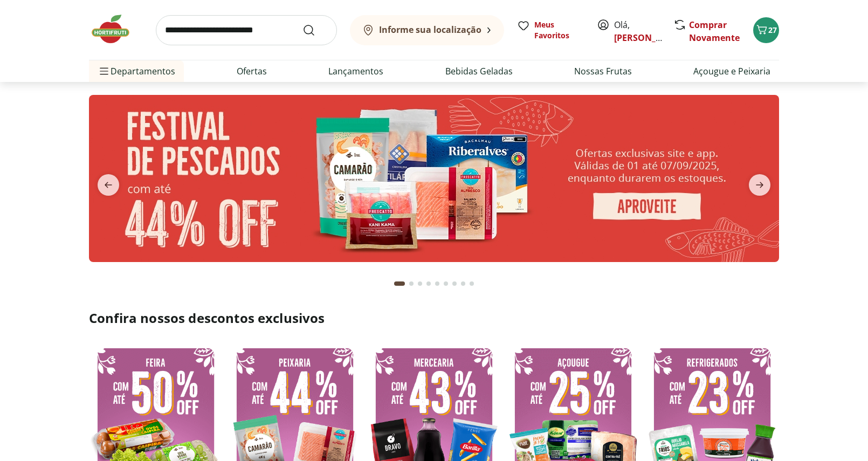 The width and height of the screenshot is (868, 461). Describe the element at coordinates (463, 284) in the screenshot. I see `button: Go to page 8 from fs-carousel` at that location.